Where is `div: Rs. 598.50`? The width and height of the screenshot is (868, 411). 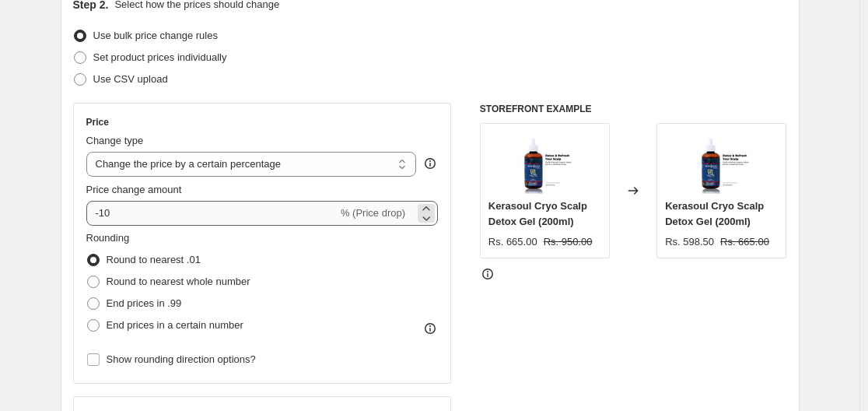 div: Rs. 598.50 is located at coordinates (688, 242).